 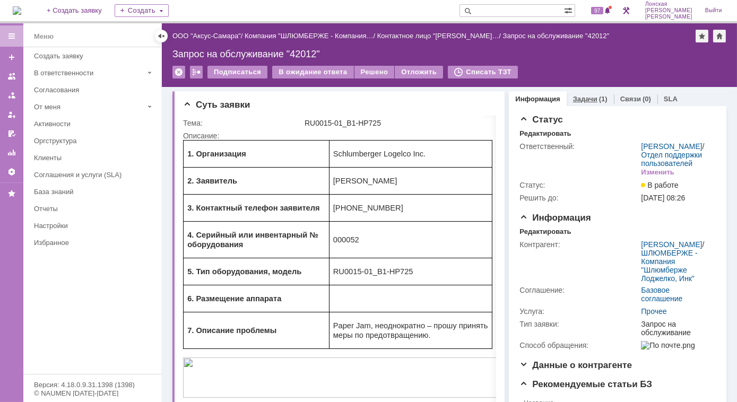 I want to click on a: SLA, so click(x=671, y=99).